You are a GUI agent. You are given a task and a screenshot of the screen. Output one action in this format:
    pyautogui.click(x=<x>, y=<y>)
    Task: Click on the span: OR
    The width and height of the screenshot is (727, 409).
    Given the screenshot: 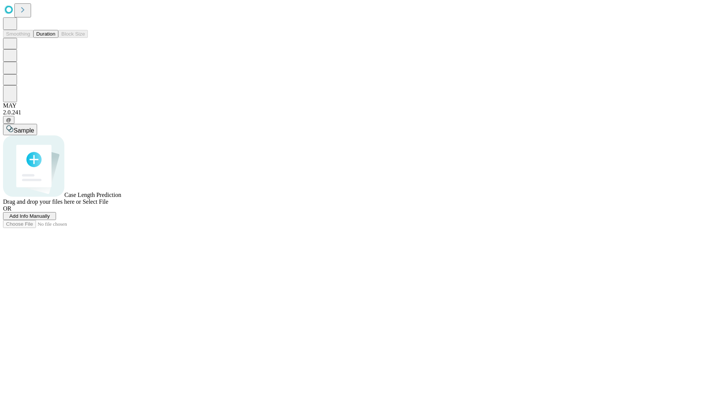 What is the action you would take?
    pyautogui.click(x=7, y=208)
    